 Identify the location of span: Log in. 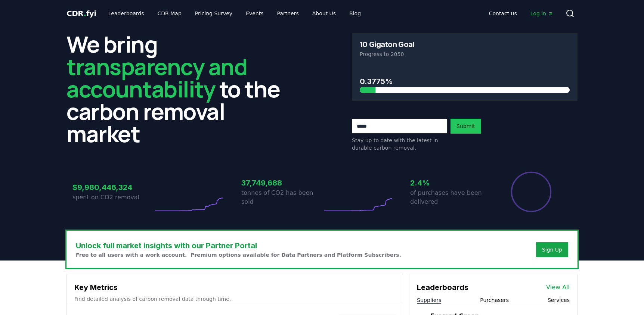
(542, 14).